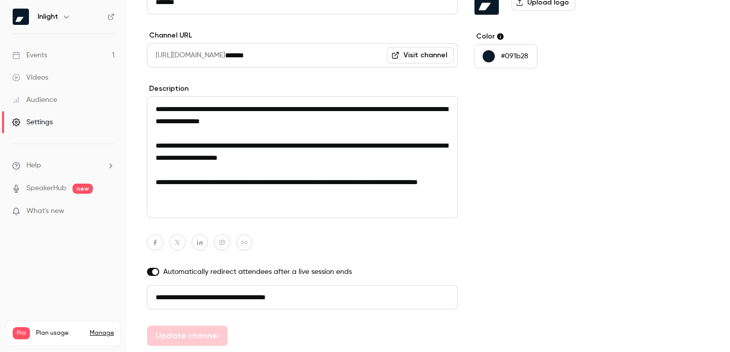 This screenshot has height=352, width=730. What do you see at coordinates (420, 55) in the screenshot?
I see `a: Visit channel` at bounding box center [420, 55].